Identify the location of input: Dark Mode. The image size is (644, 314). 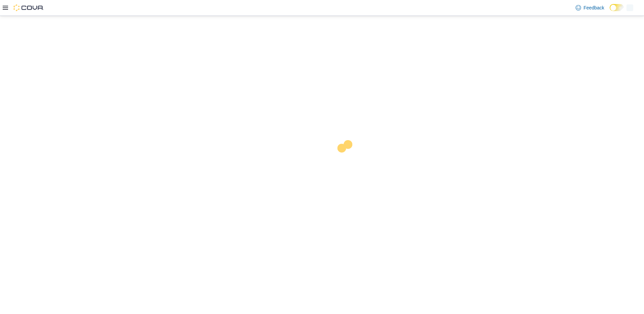
(617, 7).